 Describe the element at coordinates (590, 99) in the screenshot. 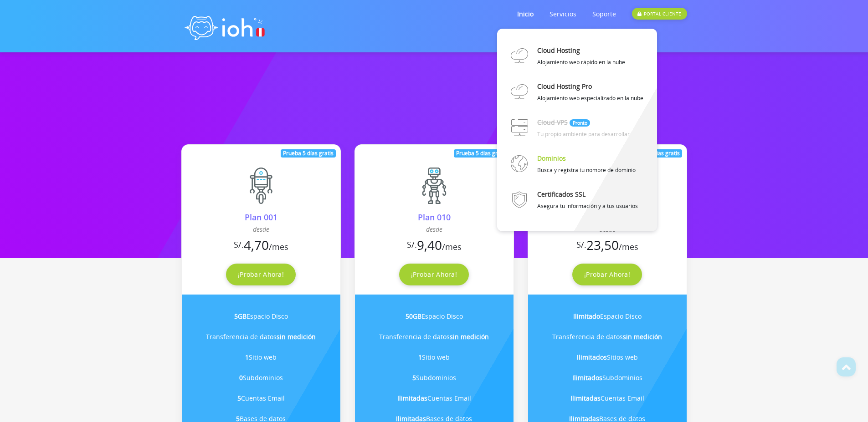

I see `p: Alojamiento web especializado en la nube` at that location.